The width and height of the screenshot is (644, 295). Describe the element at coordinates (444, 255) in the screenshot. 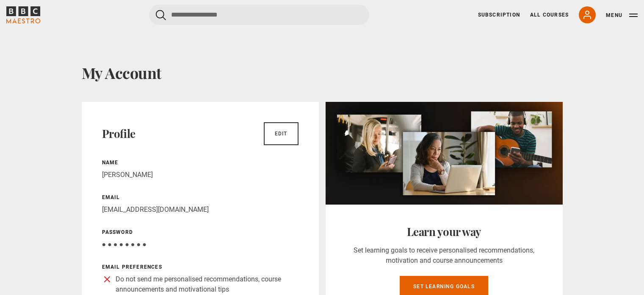

I see `p: Set learning goals to receive personalised recommendations, motivation and course announcements` at that location.